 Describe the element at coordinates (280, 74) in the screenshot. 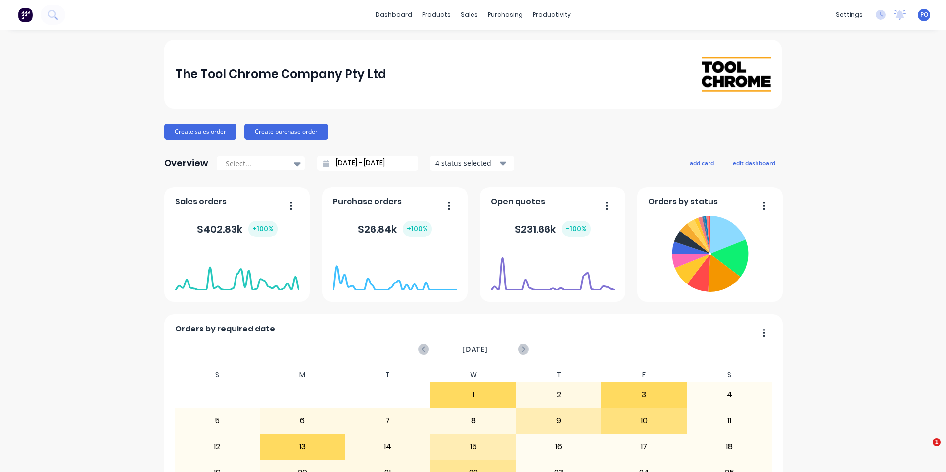

I see `div: The Tool Chrome Company Pty Ltd` at that location.